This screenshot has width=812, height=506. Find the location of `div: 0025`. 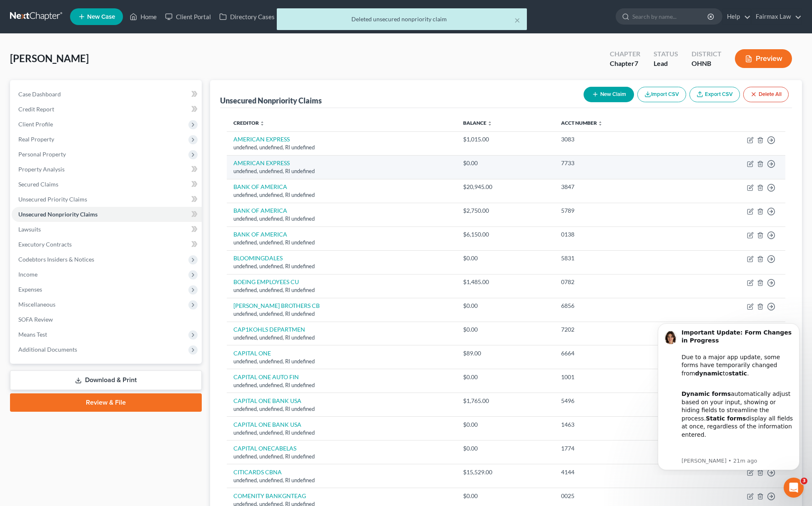

div: 0025 is located at coordinates (618, 496).